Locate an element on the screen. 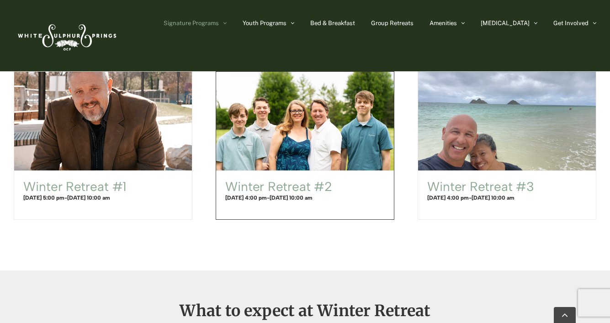  img: White Sulphur Springs Logo is located at coordinates (66, 36).